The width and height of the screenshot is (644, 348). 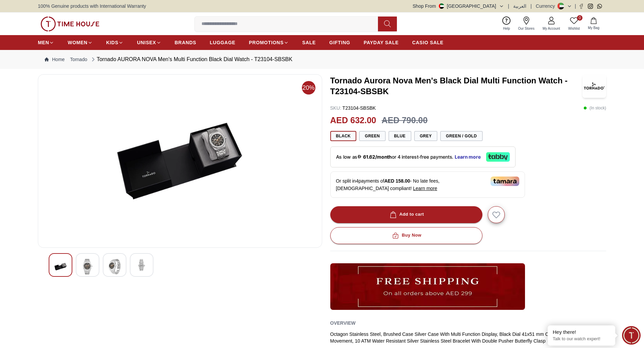 I want to click on button: Grey, so click(x=426, y=136).